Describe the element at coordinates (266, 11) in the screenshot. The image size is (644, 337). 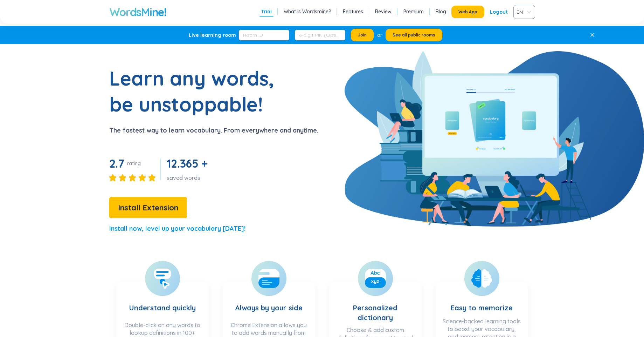
I see `a: Trial` at that location.